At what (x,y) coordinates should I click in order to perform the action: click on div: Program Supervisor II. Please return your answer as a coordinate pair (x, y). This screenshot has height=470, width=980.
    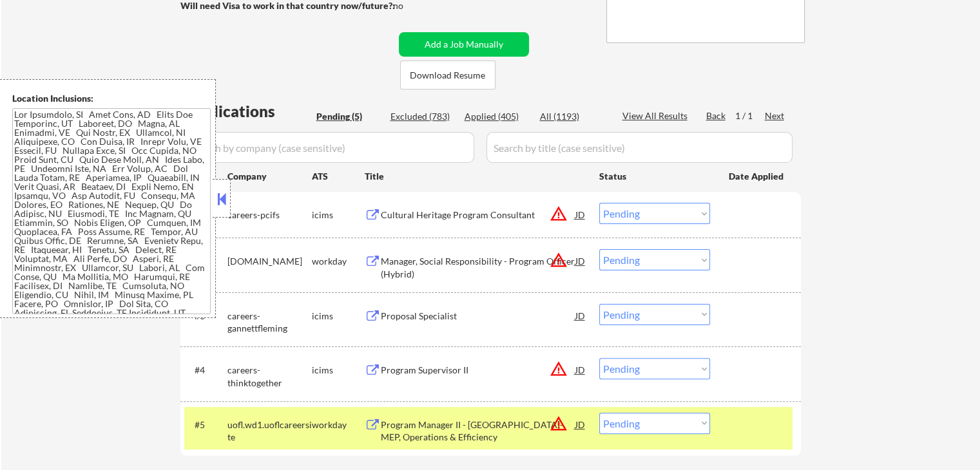
    Looking at the image, I should click on (478, 370).